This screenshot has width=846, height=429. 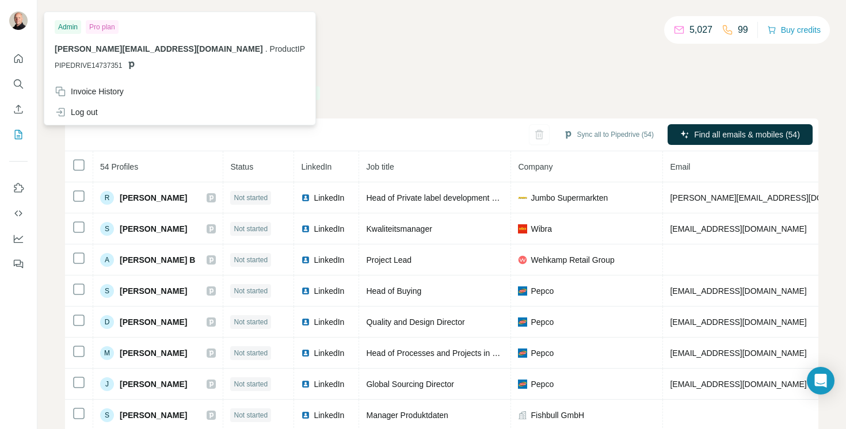 What do you see at coordinates (107, 384) in the screenshot?
I see `div: J` at bounding box center [107, 384].